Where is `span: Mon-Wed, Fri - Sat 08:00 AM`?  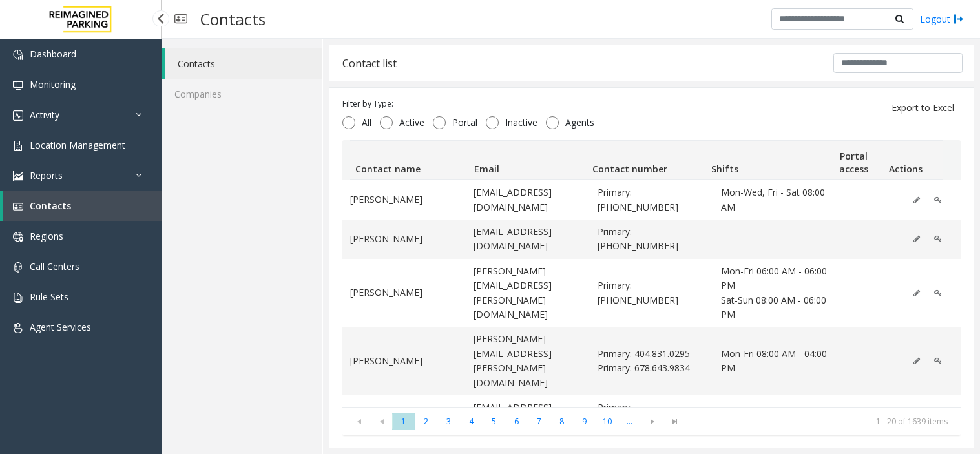 span: Mon-Wed, Fri - Sat 08:00 AM is located at coordinates (774, 200).